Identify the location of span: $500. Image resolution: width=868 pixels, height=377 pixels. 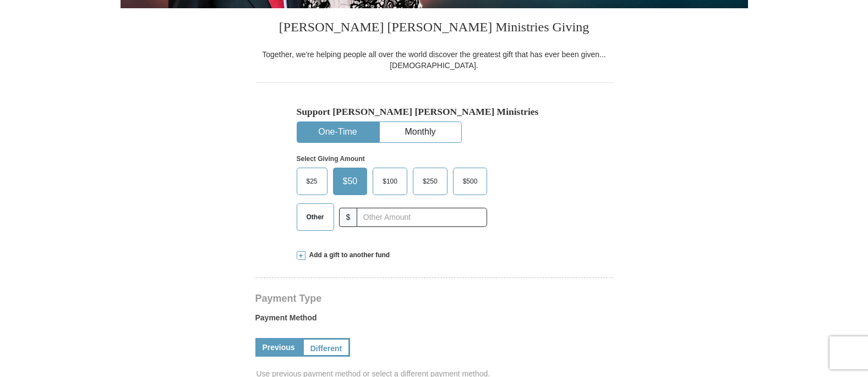
(470, 181).